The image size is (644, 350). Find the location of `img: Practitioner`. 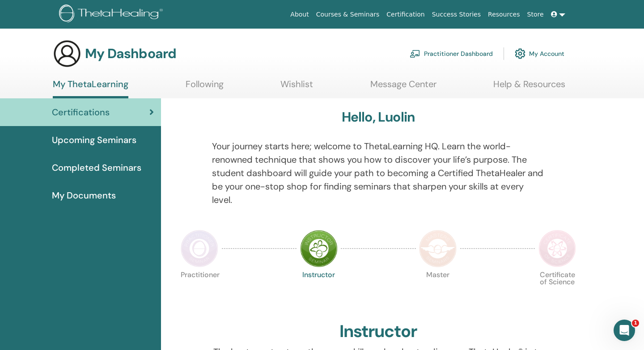

img: Practitioner is located at coordinates (200, 248).